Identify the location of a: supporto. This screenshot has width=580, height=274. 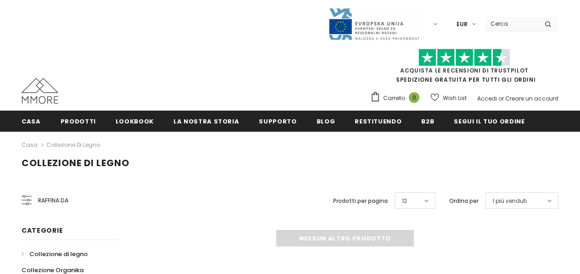
(278, 121).